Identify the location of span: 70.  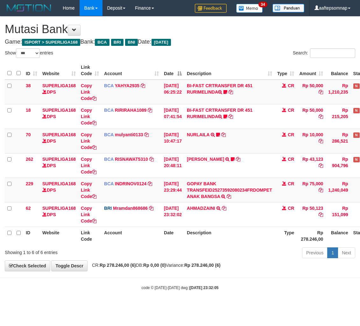
(28, 135).